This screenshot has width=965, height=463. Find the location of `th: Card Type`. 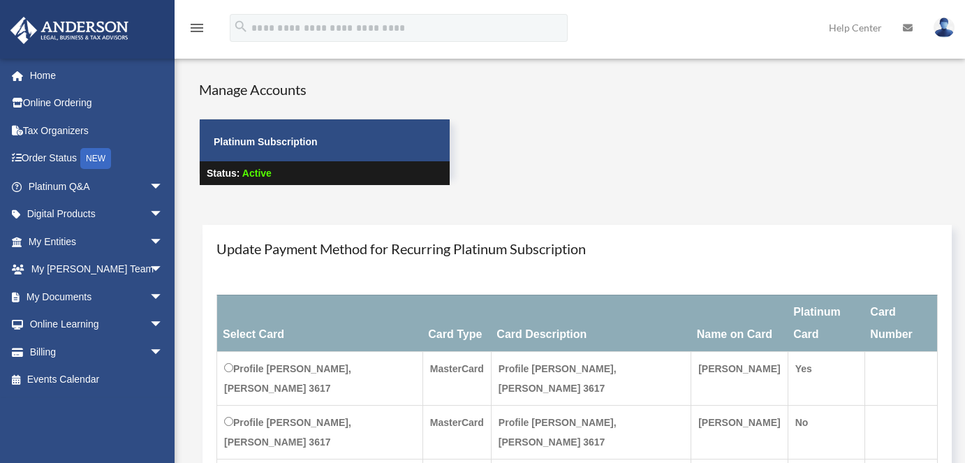

th: Card Type is located at coordinates (457, 323).